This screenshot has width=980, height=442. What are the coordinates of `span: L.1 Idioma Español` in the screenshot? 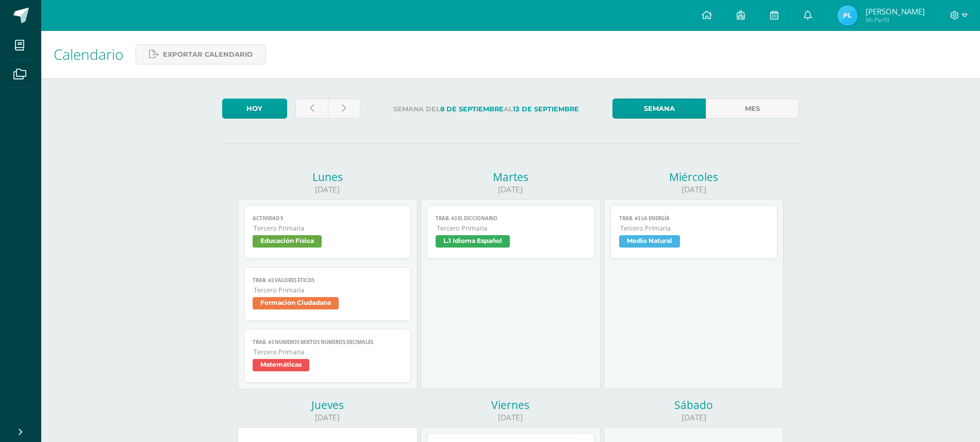 It's located at (473, 242).